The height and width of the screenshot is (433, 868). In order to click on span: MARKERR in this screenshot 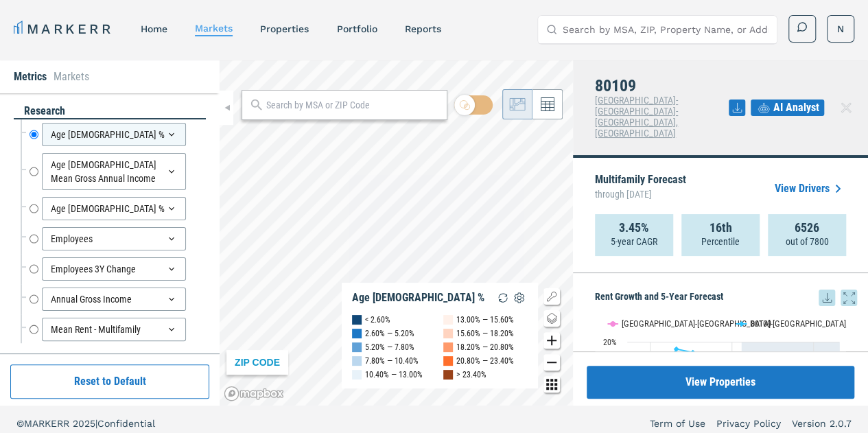, I will do `click(48, 423)`.